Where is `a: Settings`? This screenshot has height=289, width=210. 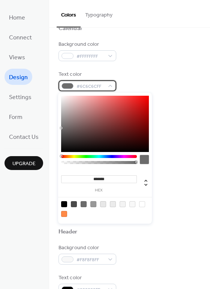 a: Settings is located at coordinates (20, 96).